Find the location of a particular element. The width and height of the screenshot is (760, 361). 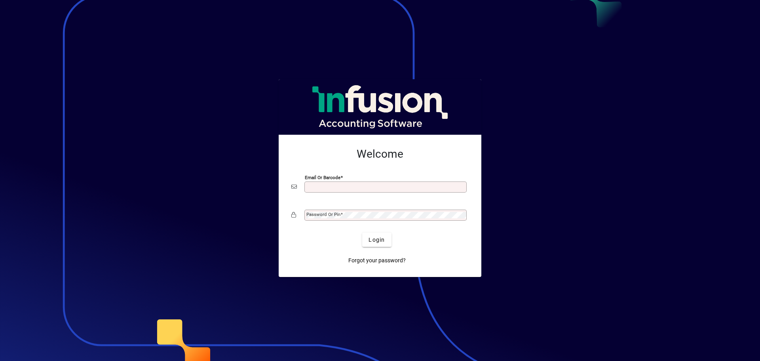

span: Forgot your password? is located at coordinates (377, 260).